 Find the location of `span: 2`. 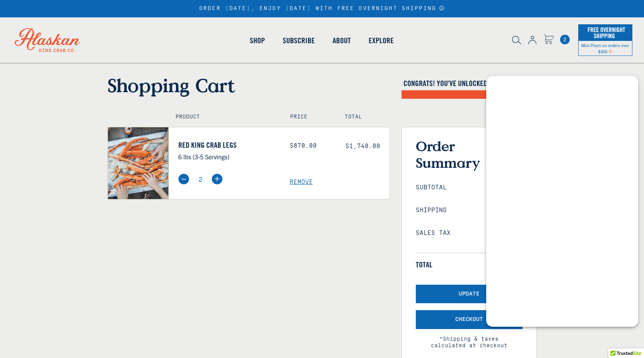

span: 2 is located at coordinates (564, 40).